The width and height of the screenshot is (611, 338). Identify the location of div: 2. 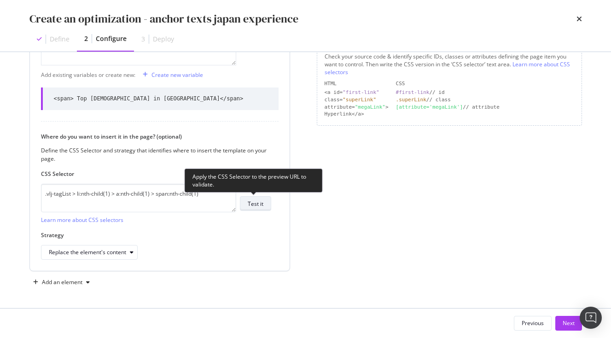
(86, 39).